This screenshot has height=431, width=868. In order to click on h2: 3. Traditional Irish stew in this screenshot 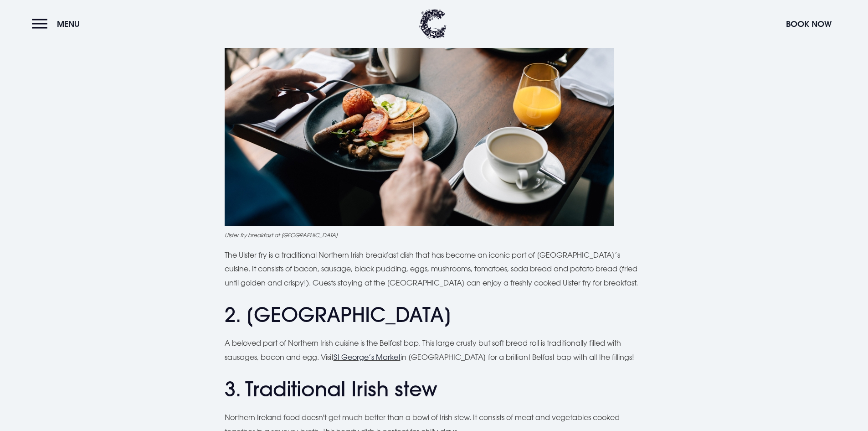, I will do `click(435, 389)`.